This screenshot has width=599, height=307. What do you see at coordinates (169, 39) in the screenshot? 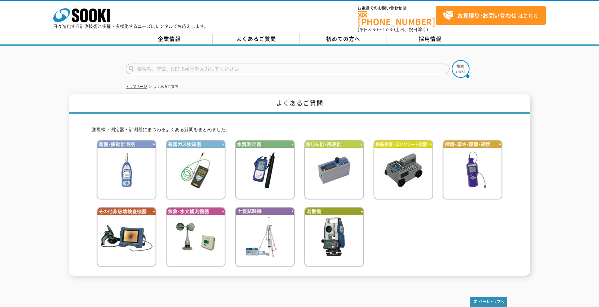
I see `a: 企業情報` at bounding box center [169, 39].